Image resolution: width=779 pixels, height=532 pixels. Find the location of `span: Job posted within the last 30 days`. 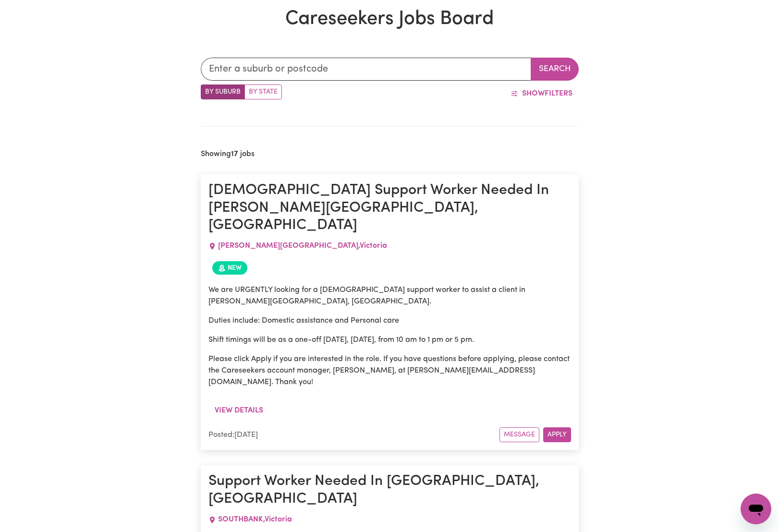

span: Job posted within the last 30 days is located at coordinates (230, 267).